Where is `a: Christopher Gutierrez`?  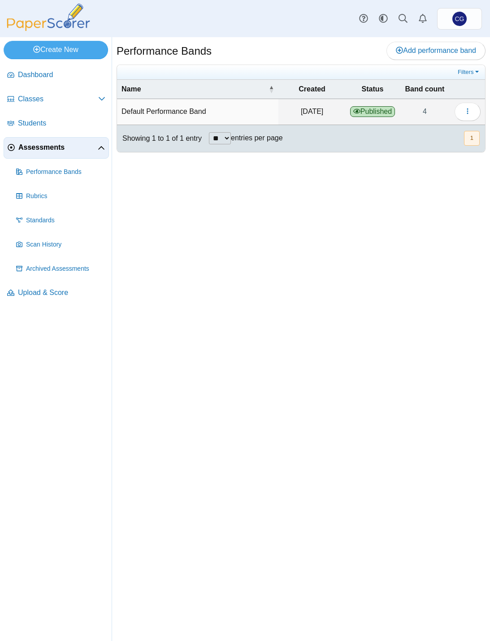
a: Christopher Gutierrez is located at coordinates (459, 19).